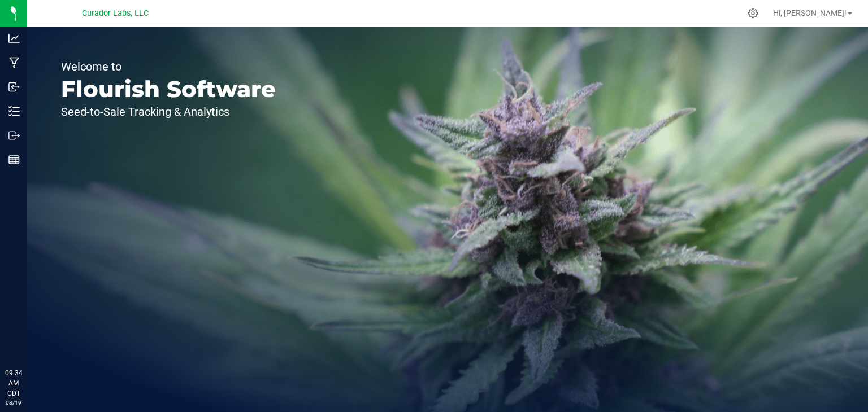 The height and width of the screenshot is (412, 868). I want to click on p: 08/19, so click(14, 403).